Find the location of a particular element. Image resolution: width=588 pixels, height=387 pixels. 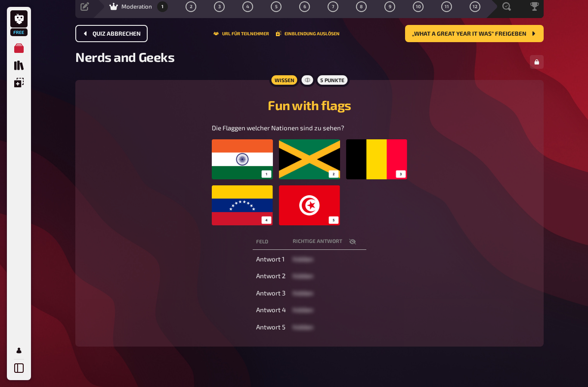

span: 4 is located at coordinates (247, 6).